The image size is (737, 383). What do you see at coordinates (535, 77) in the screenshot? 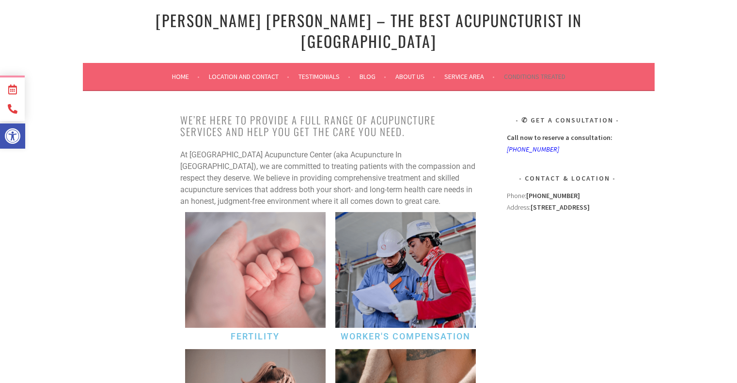
I see `a: Conditions Treated` at bounding box center [535, 77].